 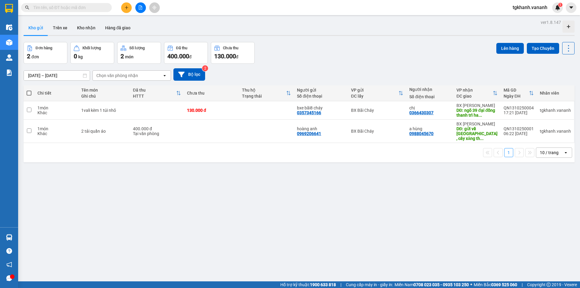 What do you see at coordinates (127, 8) in the screenshot?
I see `span: plus` at bounding box center [127, 8].